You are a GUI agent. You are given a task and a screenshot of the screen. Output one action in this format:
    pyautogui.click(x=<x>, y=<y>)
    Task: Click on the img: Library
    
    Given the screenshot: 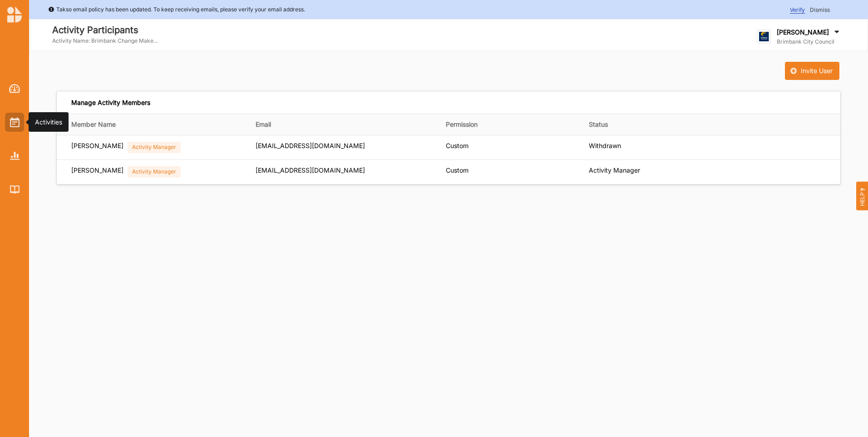 What is the action you would take?
    pyautogui.click(x=14, y=189)
    